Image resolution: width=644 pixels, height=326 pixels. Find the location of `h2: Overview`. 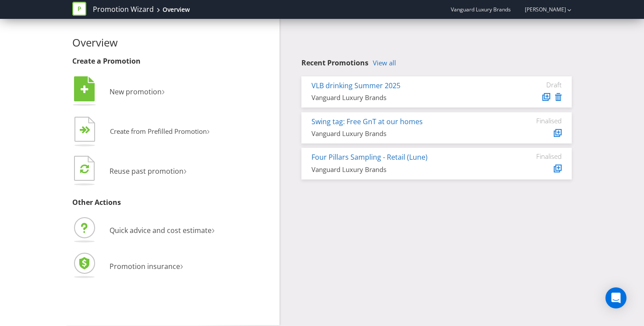

h2: Overview is located at coordinates (172, 43).